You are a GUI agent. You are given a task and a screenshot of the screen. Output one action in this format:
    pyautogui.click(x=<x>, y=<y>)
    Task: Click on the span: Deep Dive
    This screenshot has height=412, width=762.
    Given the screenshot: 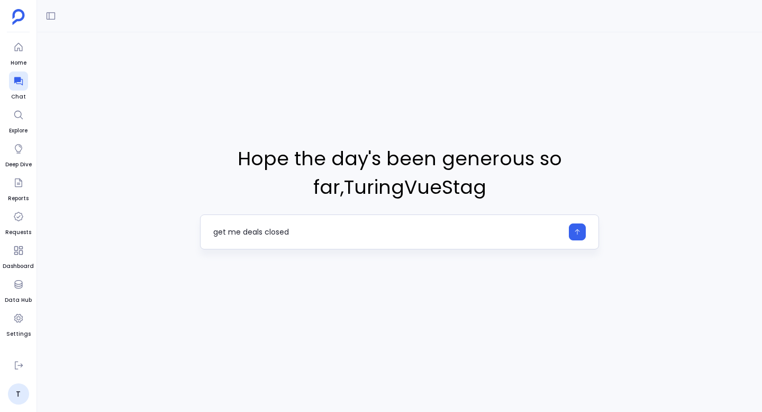 What is the action you would take?
    pyautogui.click(x=19, y=165)
    